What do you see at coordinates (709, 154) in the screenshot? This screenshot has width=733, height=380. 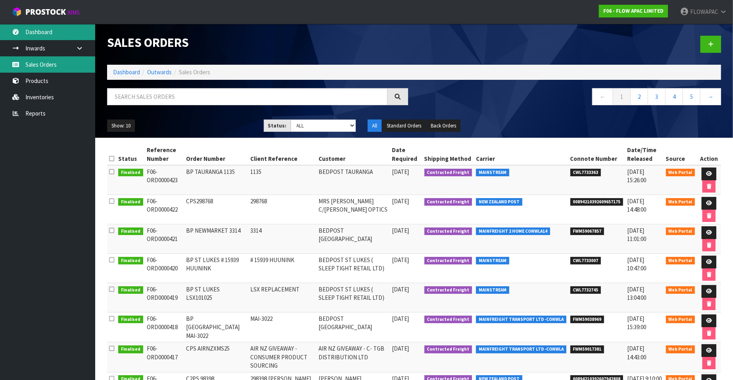 I see `th: Action` at bounding box center [709, 154].